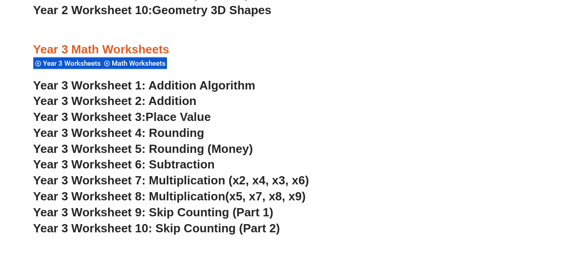 The height and width of the screenshot is (267, 577). What do you see at coordinates (171, 180) in the screenshot?
I see `span: Year 3 Worksheet 7: Multiplication (x2, x4, x3, x6)` at bounding box center [171, 180].